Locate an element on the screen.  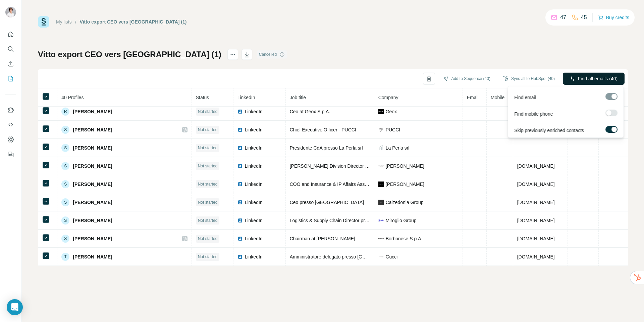
span: Chief Executive Officer - PUCCI is located at coordinates (323, 129).